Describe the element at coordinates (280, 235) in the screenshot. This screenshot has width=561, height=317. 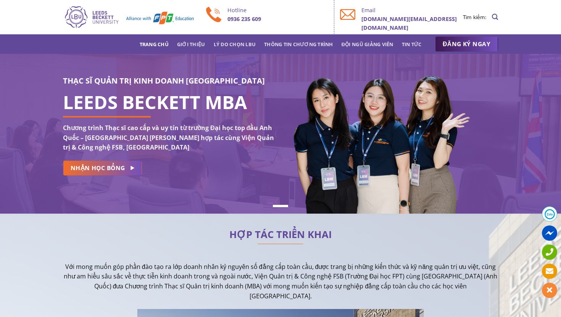
I see `h2: HỢP TÁC TRIỂN KHAI` at that location.